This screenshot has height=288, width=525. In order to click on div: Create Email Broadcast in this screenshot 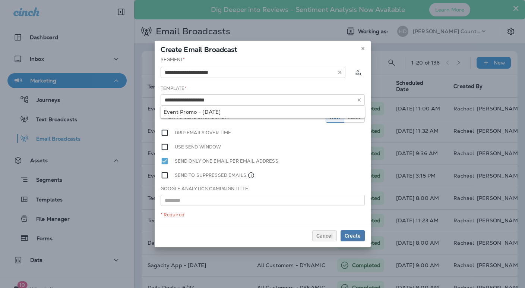, I will do `click(263, 48)`.